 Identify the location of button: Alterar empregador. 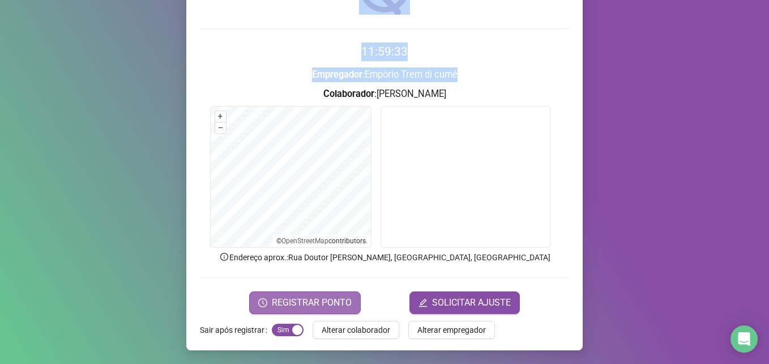
(451, 330).